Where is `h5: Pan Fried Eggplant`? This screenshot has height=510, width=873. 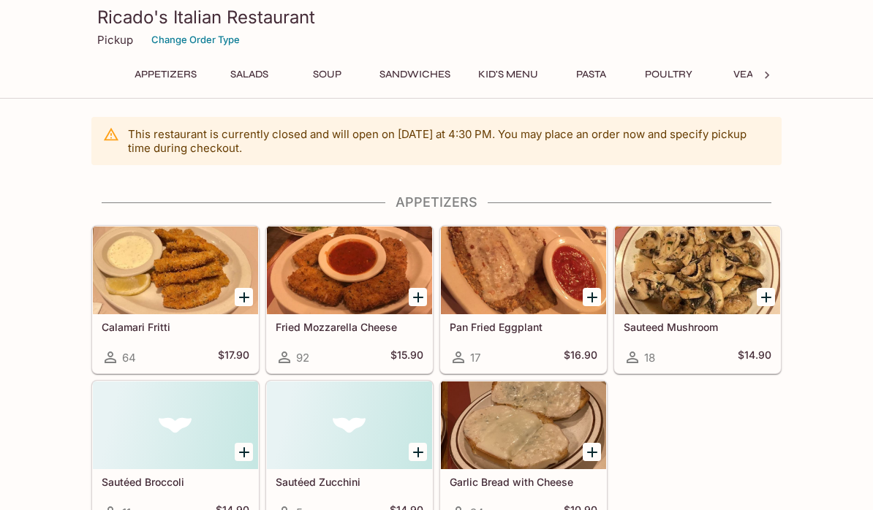
h5: Pan Fried Eggplant is located at coordinates (523, 327).